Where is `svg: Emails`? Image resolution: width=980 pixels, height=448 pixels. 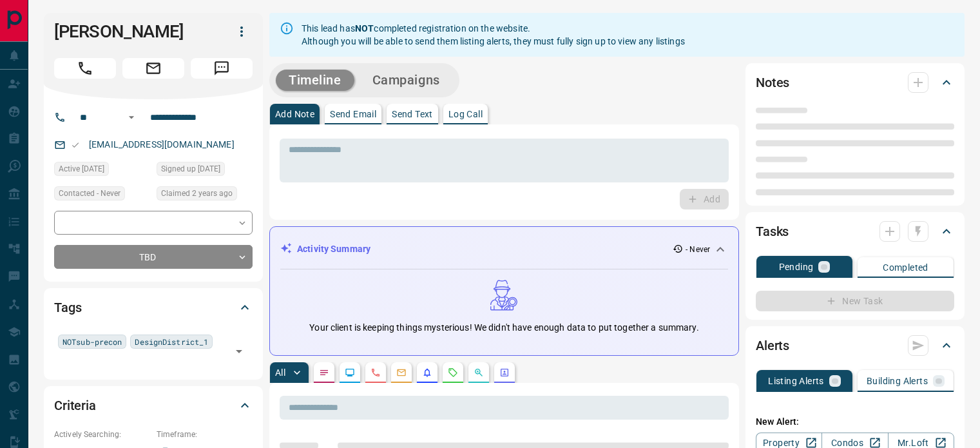
svg: Emails is located at coordinates (401, 372).